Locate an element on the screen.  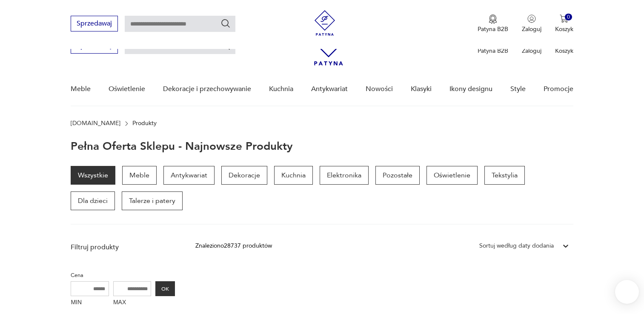
p: Filtruj produkty is located at coordinates (122, 247).